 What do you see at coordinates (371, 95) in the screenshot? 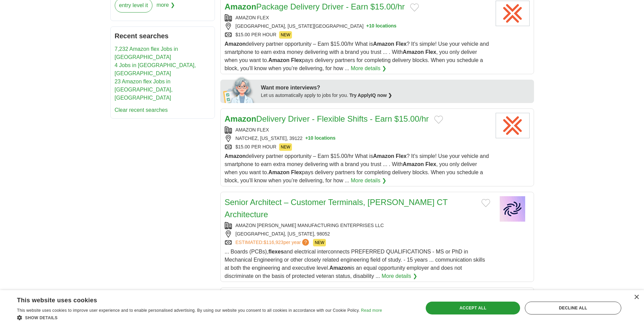
I see `a: Try ApplyIQ now ❯` at bounding box center [371, 95].